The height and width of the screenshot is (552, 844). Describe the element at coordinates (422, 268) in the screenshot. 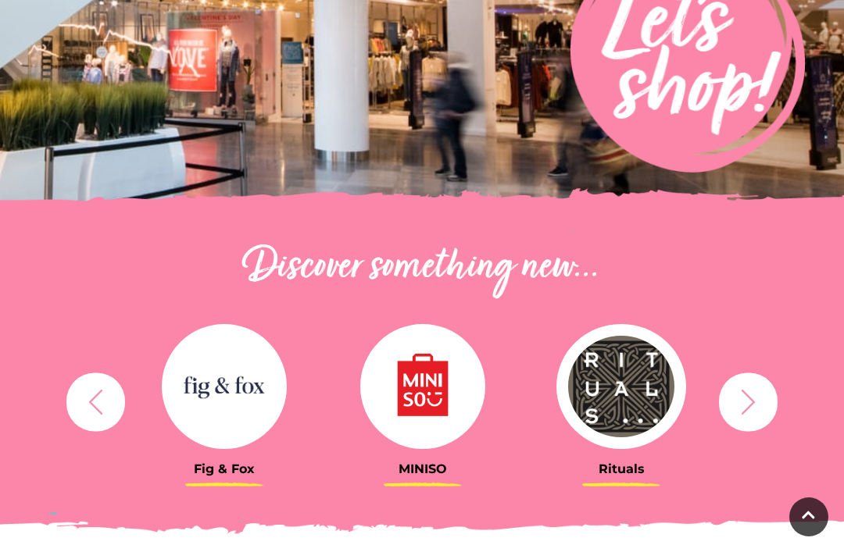

I see `h2: Discover something new...` at that location.